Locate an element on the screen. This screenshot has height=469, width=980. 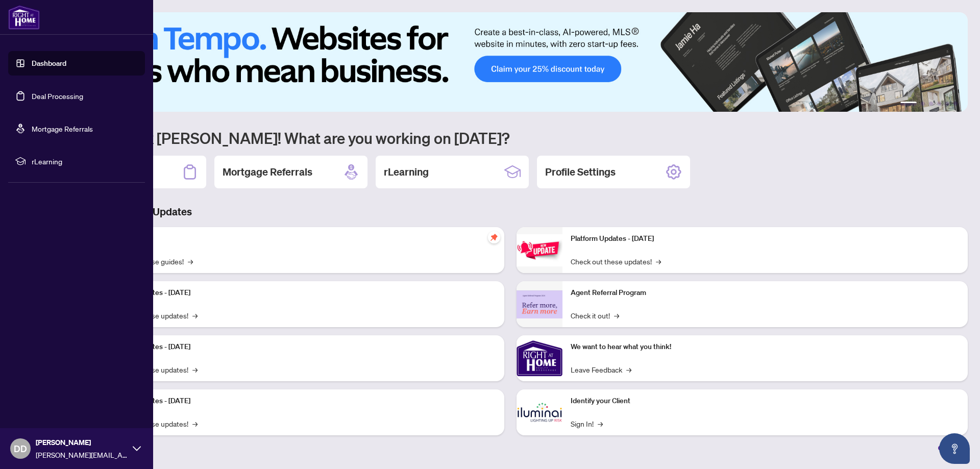
a: Check it out!→ is located at coordinates (595, 316).